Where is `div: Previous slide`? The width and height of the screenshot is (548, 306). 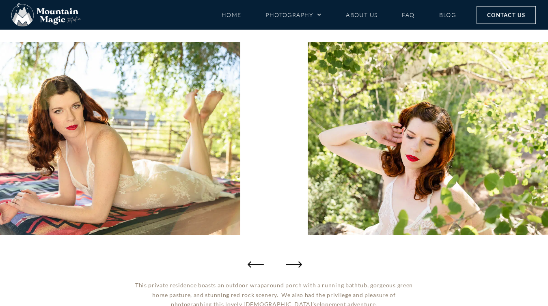
div: Previous slide is located at coordinates (256, 264).